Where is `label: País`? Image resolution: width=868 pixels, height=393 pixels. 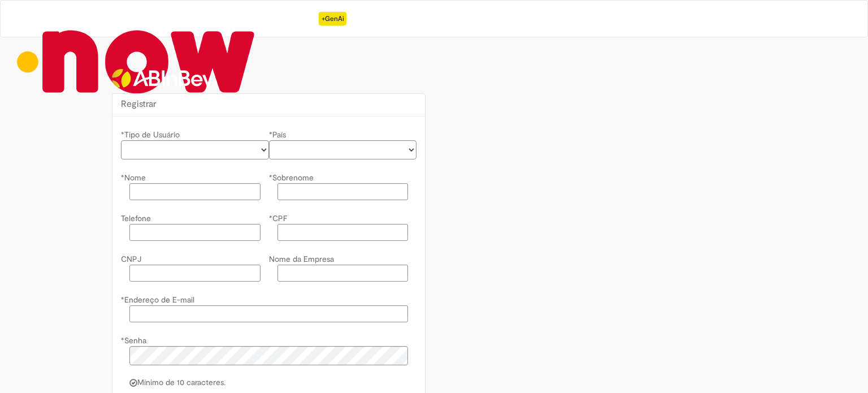 label: País is located at coordinates (278, 132).